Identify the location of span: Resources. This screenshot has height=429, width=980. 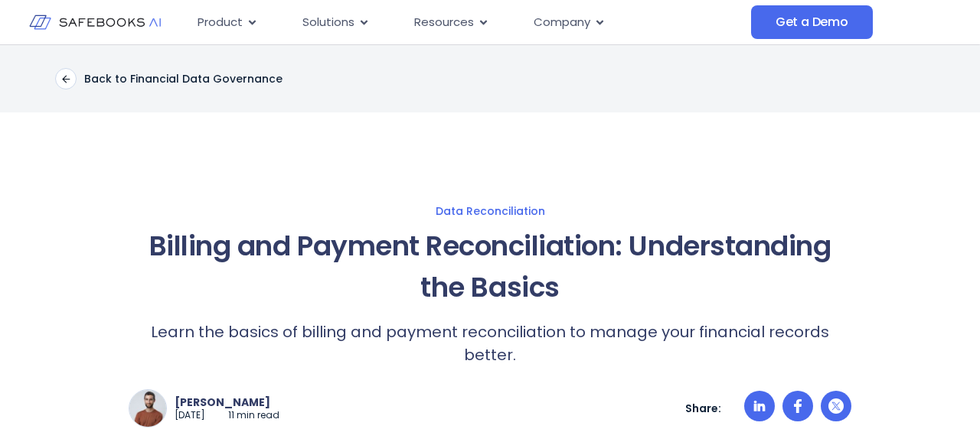
(444, 22).